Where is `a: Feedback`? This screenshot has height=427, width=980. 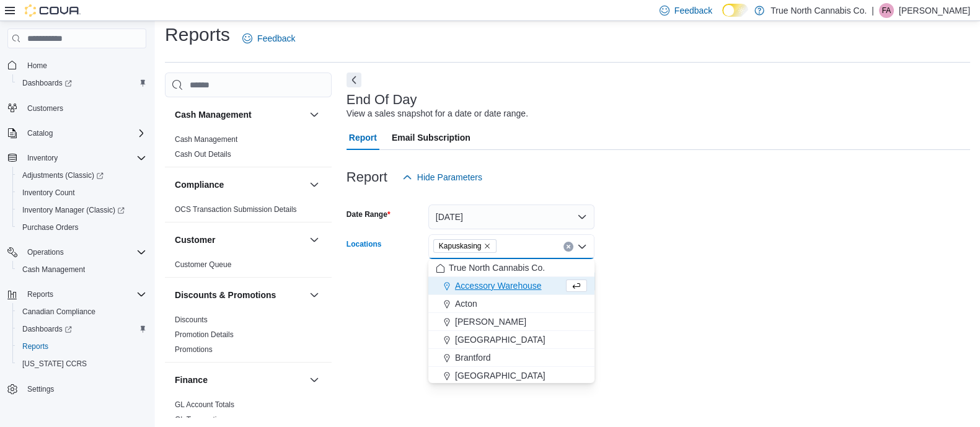 a: Feedback is located at coordinates (268, 38).